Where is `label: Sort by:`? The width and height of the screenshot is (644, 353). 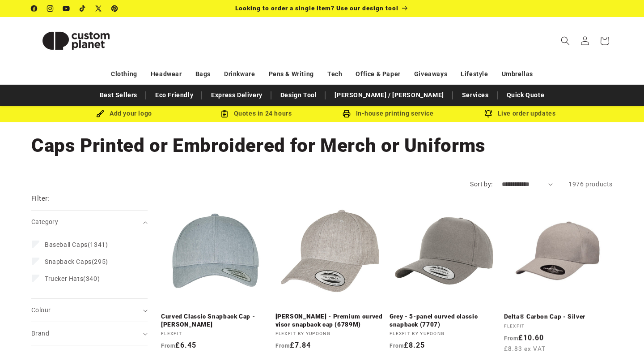 label: Sort by: is located at coordinates (481, 184).